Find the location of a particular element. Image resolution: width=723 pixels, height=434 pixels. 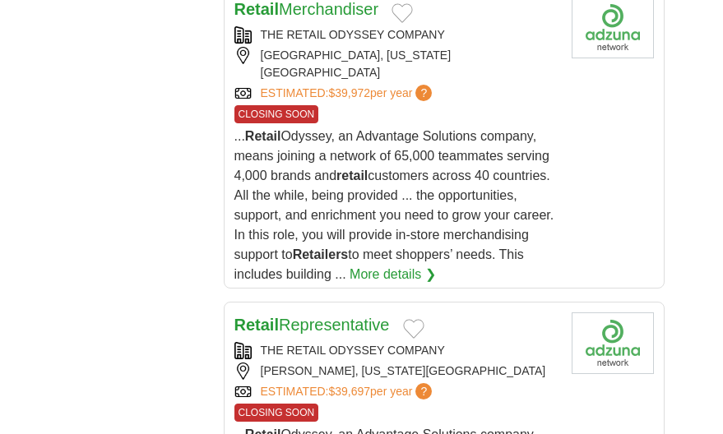

a: ESTIMATED:$39,697per year? is located at coordinates (348, 392).